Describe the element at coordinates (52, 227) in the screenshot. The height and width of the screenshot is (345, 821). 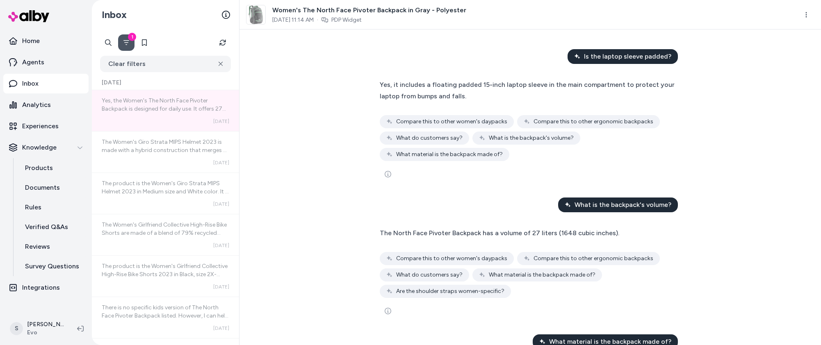
I see `a: Verified Q&As` at that location.